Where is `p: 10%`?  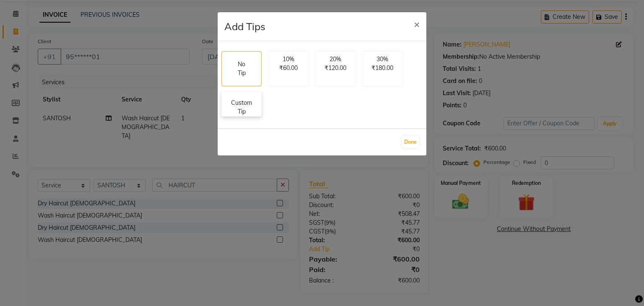 p: 10% is located at coordinates (289, 59).